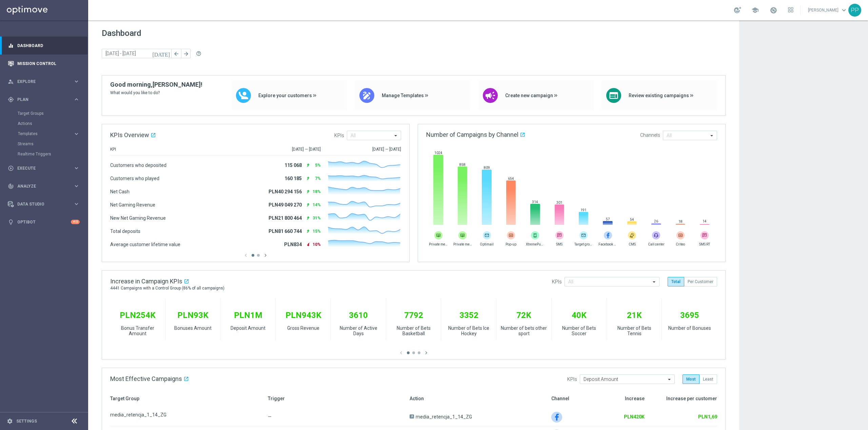 Image resolution: width=868 pixels, height=430 pixels. Describe the element at coordinates (49, 46) in the screenshot. I see `a: Dashboard` at that location.